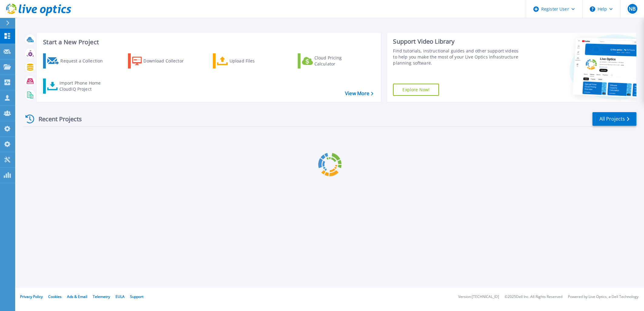  Describe the element at coordinates (55, 296) in the screenshot. I see `a: Cookies` at that location.